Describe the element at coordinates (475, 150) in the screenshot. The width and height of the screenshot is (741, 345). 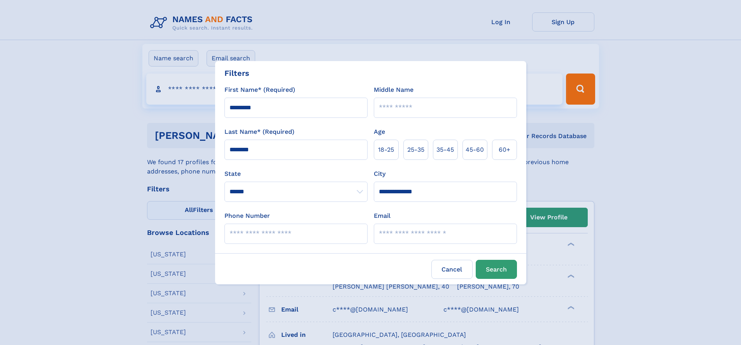
I see `span: 45‑60` at that location.